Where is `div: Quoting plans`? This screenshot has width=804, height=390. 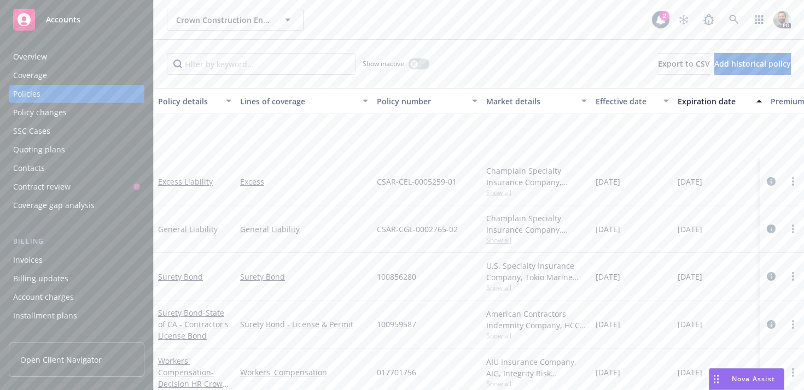
div: Quoting plans is located at coordinates (39, 150).